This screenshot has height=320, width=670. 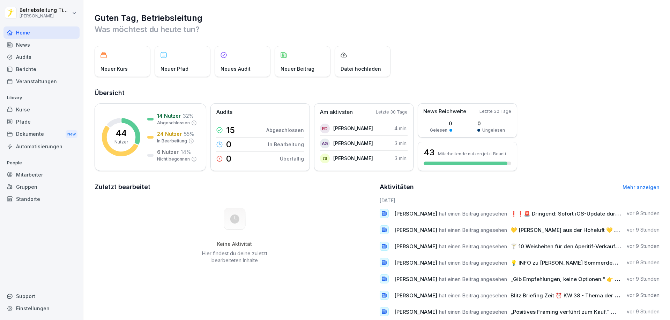 I want to click on div: Pfade, so click(x=42, y=122).